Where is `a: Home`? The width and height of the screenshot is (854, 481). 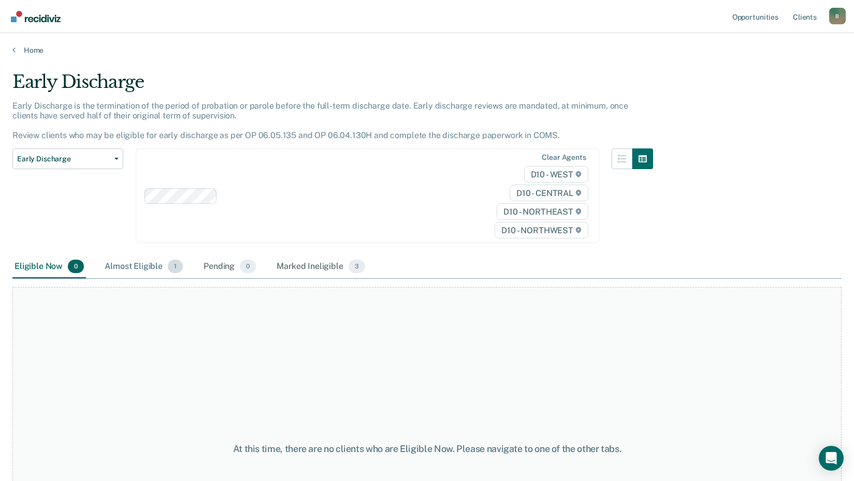
a: Home is located at coordinates (427, 50).